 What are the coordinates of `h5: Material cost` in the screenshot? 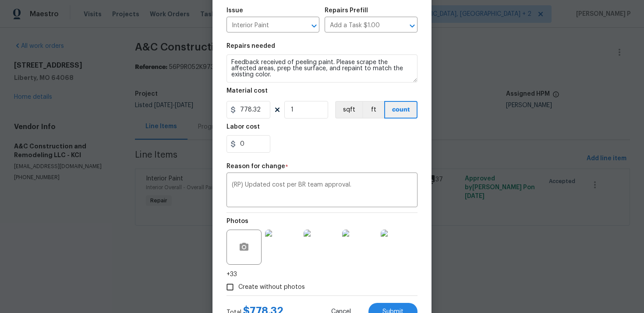 It's located at (247, 91).